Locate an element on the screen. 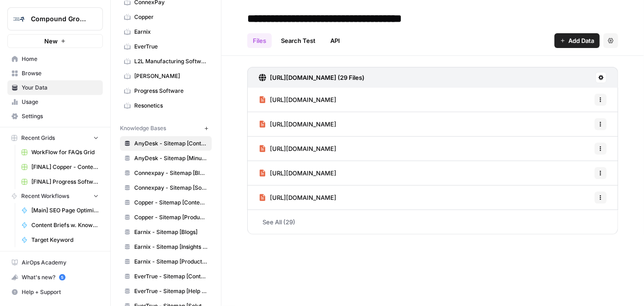  span: [Main] SEO Page Optimization is located at coordinates (65, 210).